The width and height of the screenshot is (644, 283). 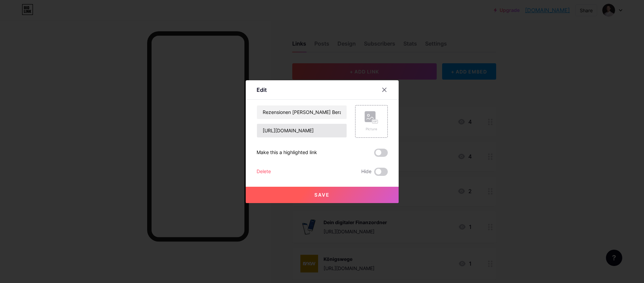 What do you see at coordinates (287, 153) in the screenshot?
I see `div: Make this a highlighted link` at bounding box center [287, 153].